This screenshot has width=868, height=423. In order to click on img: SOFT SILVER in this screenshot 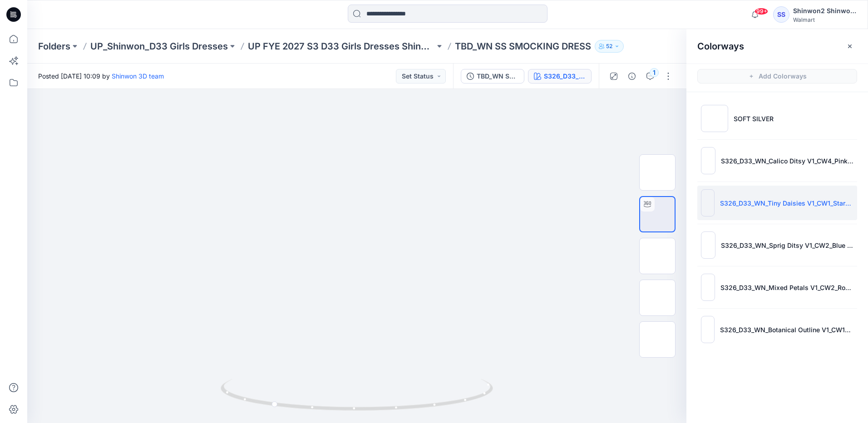, I will do `click(714, 118)`.